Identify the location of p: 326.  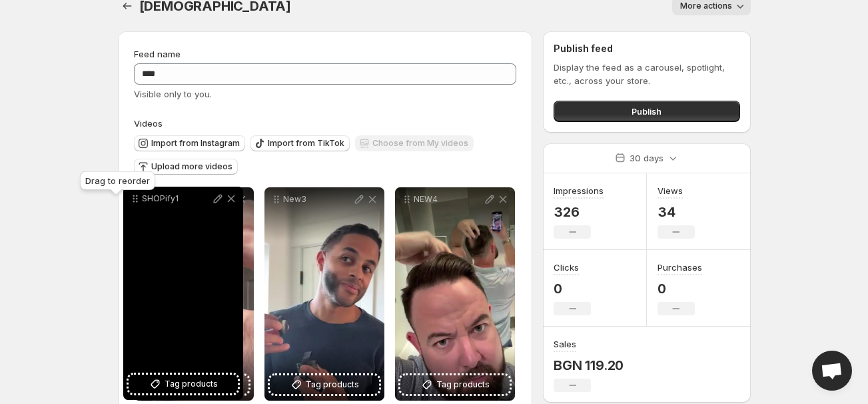
(578, 212).